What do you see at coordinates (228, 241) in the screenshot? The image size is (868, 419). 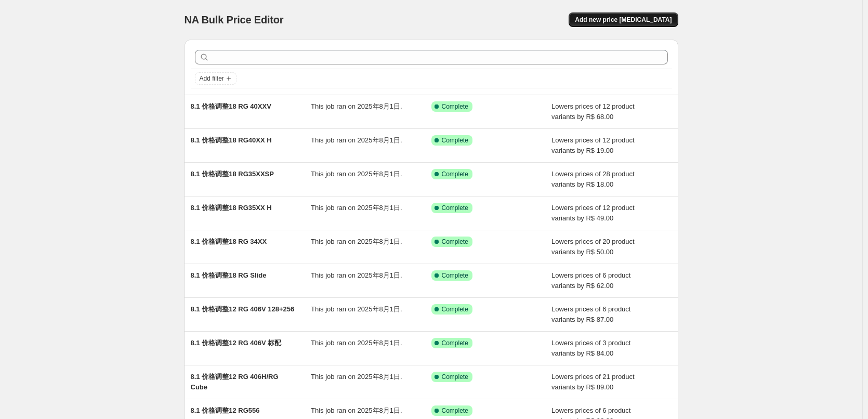 I see `span: 8.1 价格调整18 RG 34XX` at bounding box center [228, 241].